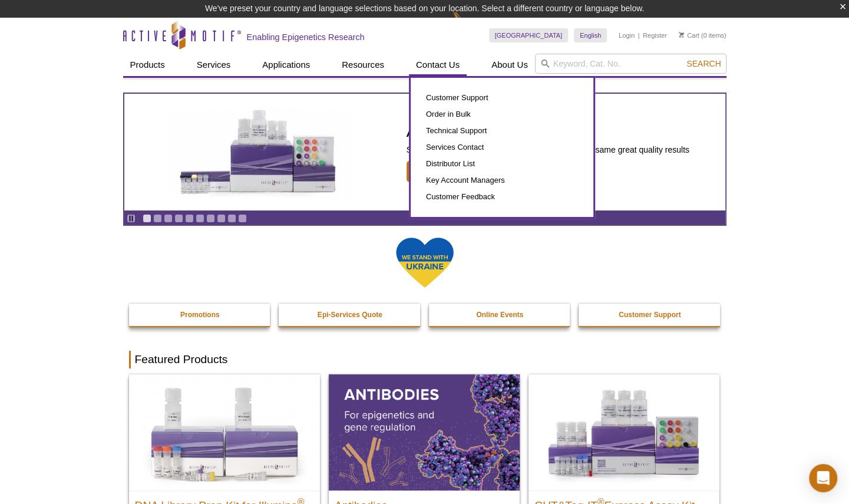 This screenshot has width=849, height=504. Describe the element at coordinates (306, 37) in the screenshot. I see `h2: Enabling Epigenetics Research` at that location.